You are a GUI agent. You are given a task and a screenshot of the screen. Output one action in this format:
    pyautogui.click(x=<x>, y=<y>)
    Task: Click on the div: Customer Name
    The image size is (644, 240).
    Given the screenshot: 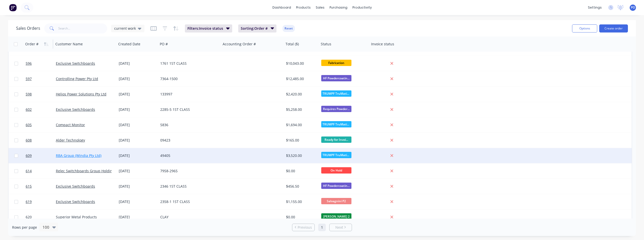 What is the action you would take?
    pyautogui.click(x=69, y=44)
    